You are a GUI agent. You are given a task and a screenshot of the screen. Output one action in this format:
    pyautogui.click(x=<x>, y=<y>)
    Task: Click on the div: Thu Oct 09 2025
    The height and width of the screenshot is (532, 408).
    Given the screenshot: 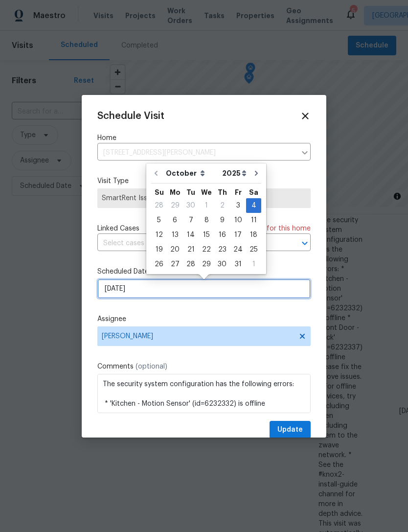 What is the action you would take?
    pyautogui.click(x=222, y=220)
    